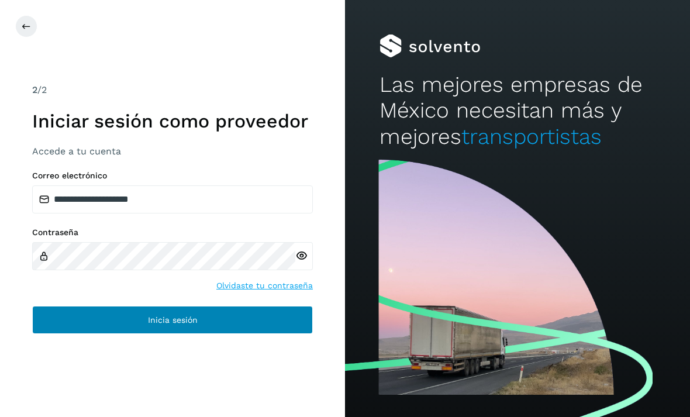 The width and height of the screenshot is (690, 417). What do you see at coordinates (172, 232) in the screenshot?
I see `label: Contraseña` at bounding box center [172, 232].